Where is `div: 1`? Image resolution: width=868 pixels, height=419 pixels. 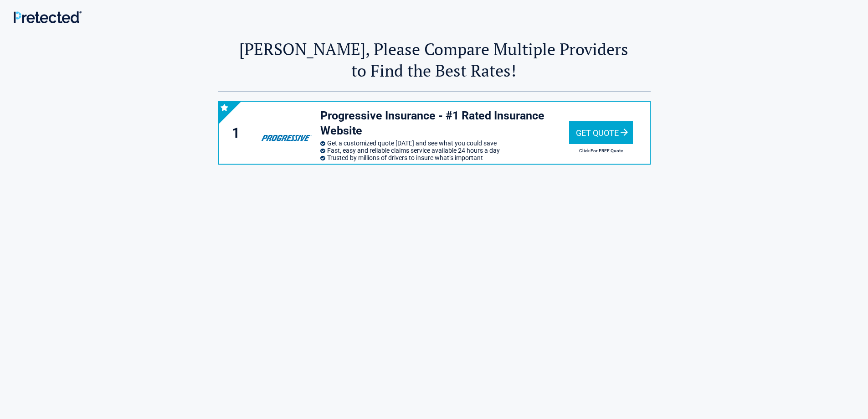
div: 1 is located at coordinates (239, 133).